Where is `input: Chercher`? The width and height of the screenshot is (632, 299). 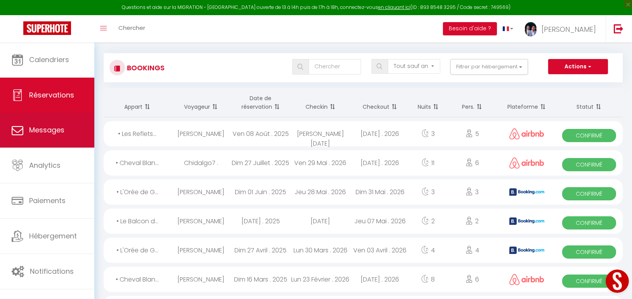
input: Chercher is located at coordinates (335, 67).